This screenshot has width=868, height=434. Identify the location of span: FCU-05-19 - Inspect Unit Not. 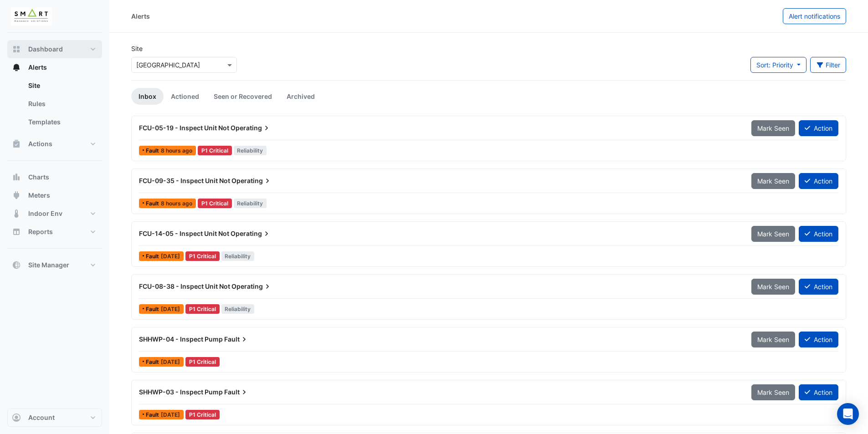
(184, 127).